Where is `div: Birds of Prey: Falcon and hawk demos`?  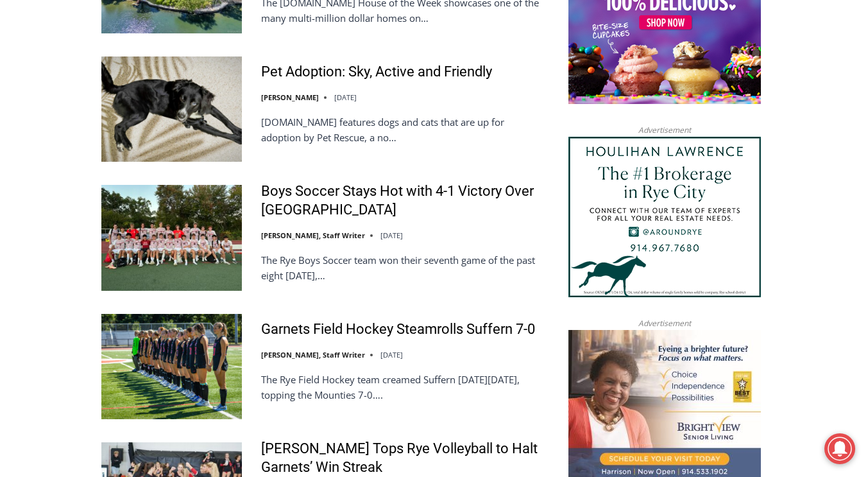 div: Birds of Prey: Falcon and hawk demos is located at coordinates (160, 71).